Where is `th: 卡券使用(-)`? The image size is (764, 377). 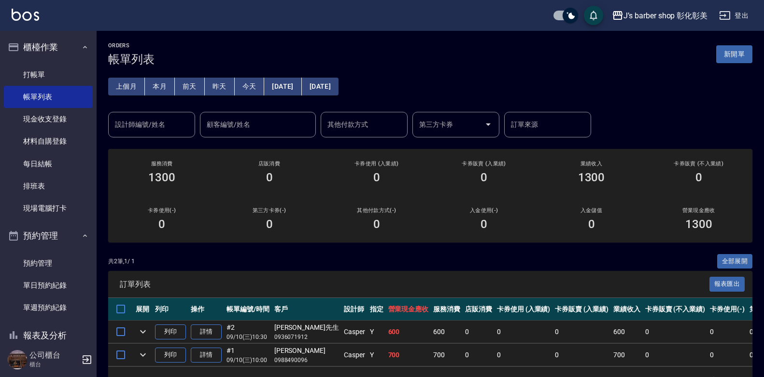 th: 卡券使用(-) is located at coordinates (727, 309).